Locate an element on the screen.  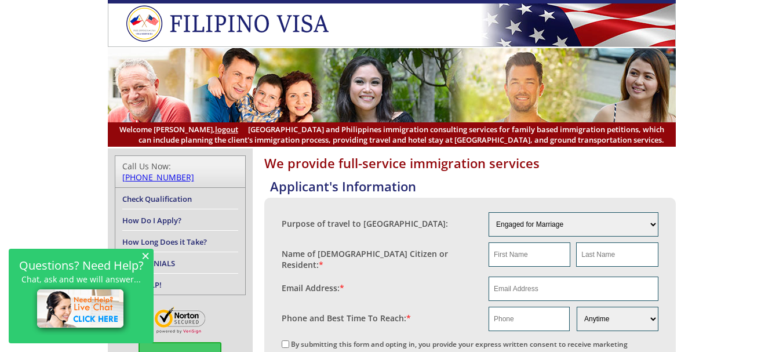
input: First Name is located at coordinates (529, 254).